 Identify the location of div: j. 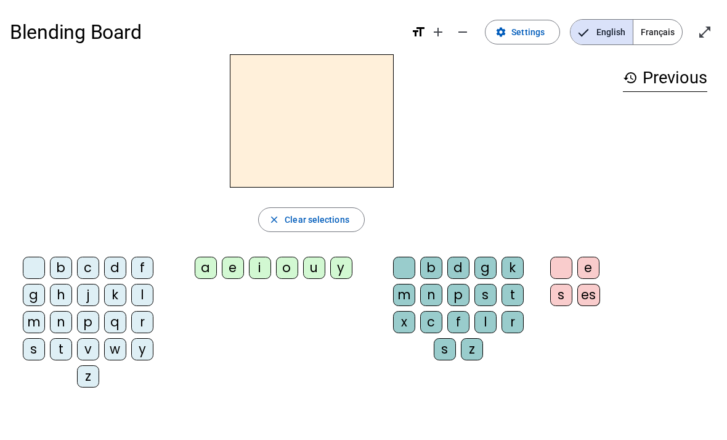
(88, 295).